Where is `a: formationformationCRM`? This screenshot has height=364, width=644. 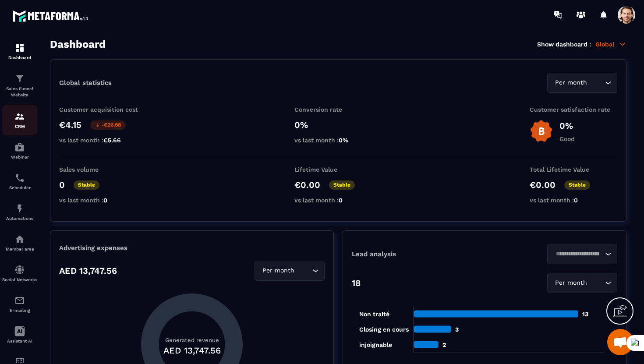
a: formationformationCRM is located at coordinates (20, 120).